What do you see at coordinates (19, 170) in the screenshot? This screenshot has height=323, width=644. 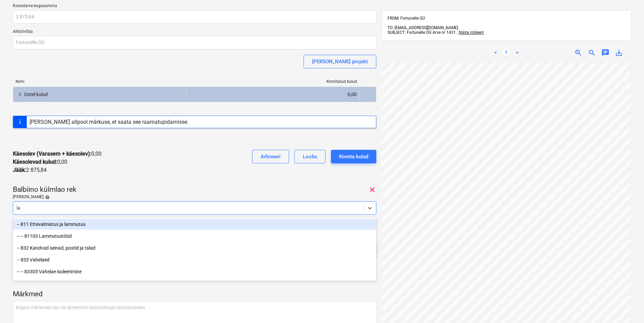 I see `strong: Jääk :` at bounding box center [19, 170].